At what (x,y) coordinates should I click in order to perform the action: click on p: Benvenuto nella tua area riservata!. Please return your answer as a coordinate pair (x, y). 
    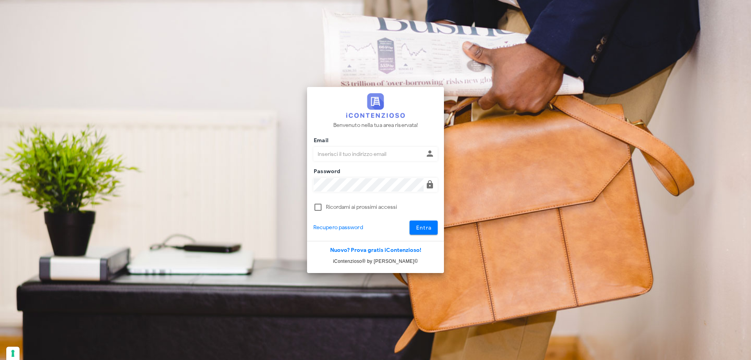
    Looking at the image, I should click on (376, 125).